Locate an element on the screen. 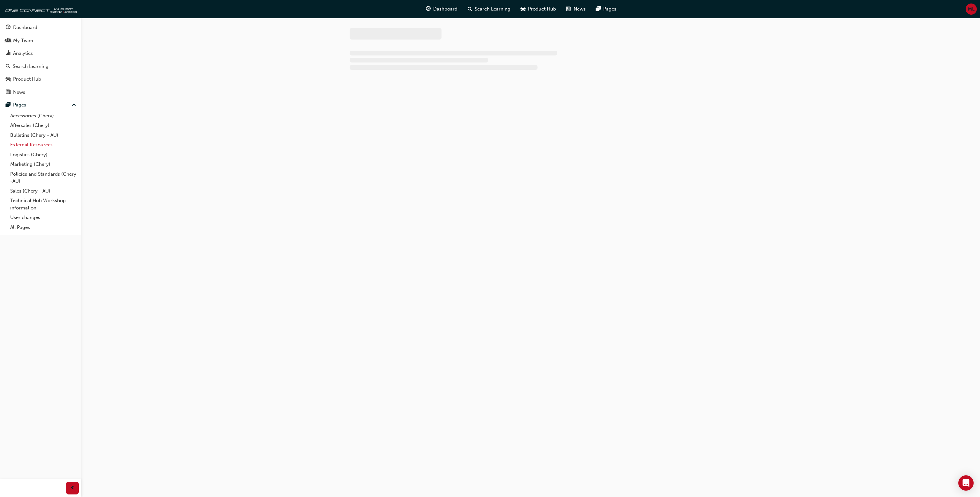 The width and height of the screenshot is (980, 497). a: All Pages is located at coordinates (43, 227).